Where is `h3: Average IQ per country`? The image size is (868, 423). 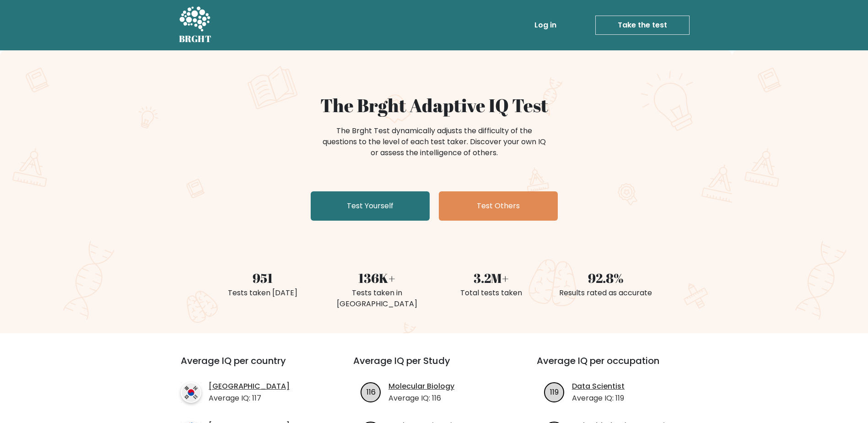 h3: Average IQ per country is located at coordinates (250, 366).